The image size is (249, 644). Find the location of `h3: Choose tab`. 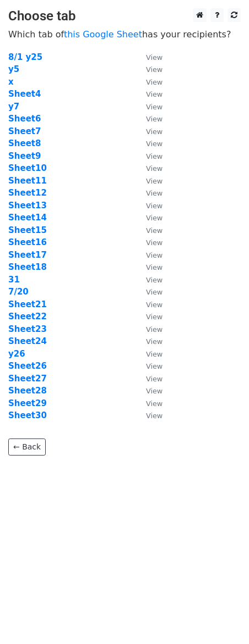

h3: Choose tab is located at coordinates (124, 16).